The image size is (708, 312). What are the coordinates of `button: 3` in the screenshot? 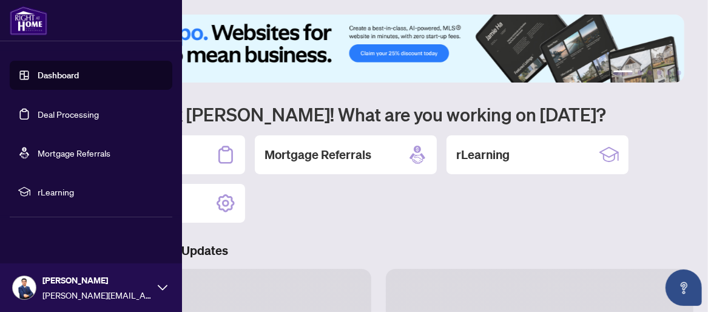 It's located at (650, 73).